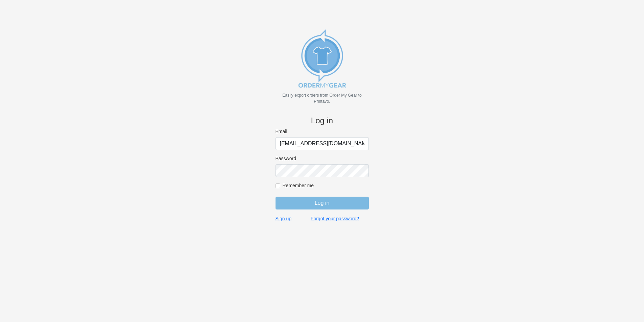 This screenshot has height=322, width=644. I want to click on a: Forgot your password?, so click(335, 219).